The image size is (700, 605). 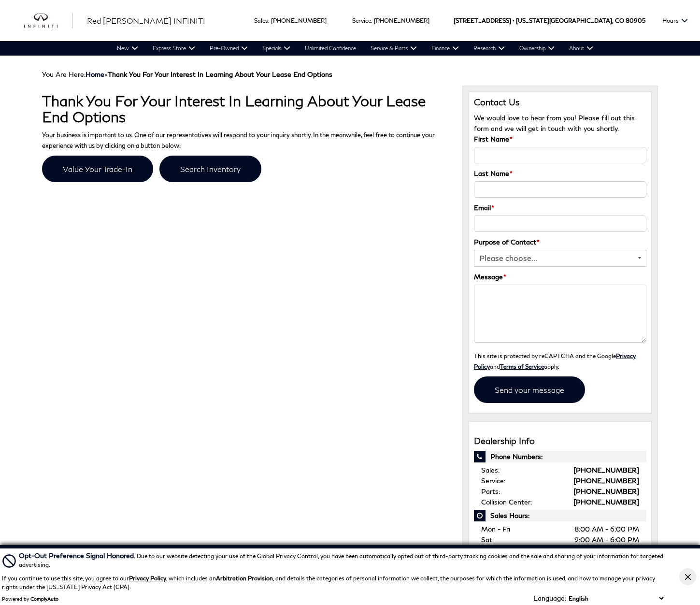 What do you see at coordinates (95, 74) in the screenshot?
I see `a: Home` at bounding box center [95, 74].